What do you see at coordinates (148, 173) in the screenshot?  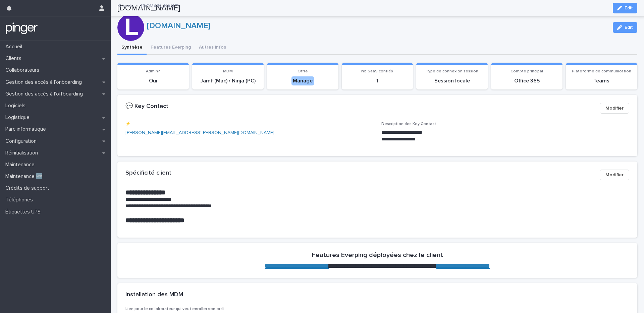 I see `h2: Spécificité client` at bounding box center [148, 173].